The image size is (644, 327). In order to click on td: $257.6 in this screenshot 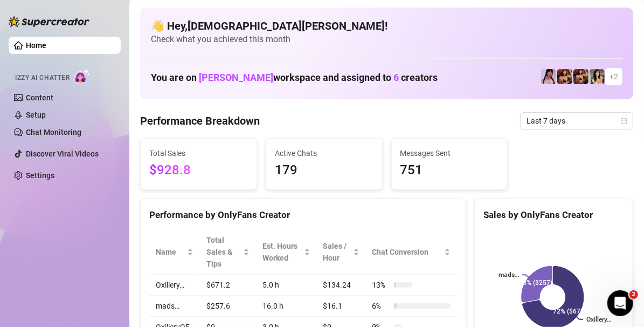, I will do `click(228, 306)`.